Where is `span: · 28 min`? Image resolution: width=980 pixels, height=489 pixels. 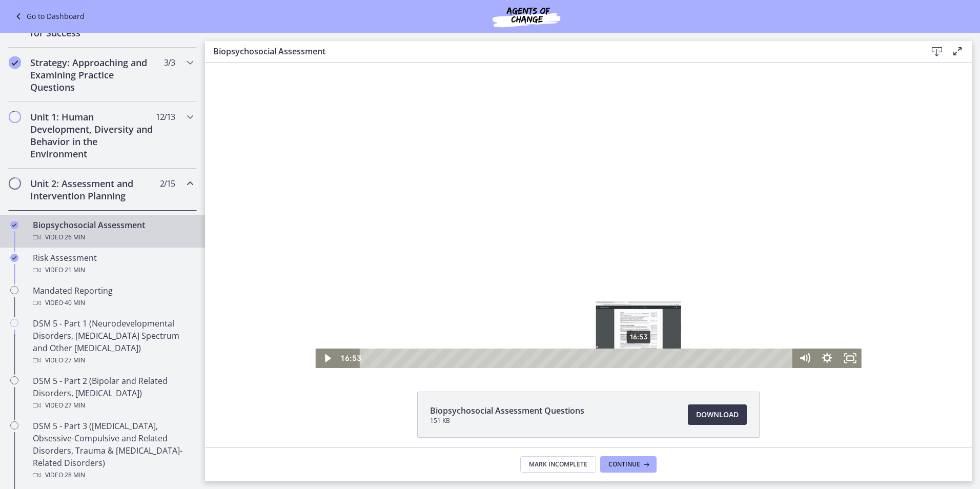
span: · 28 min is located at coordinates (74, 475).